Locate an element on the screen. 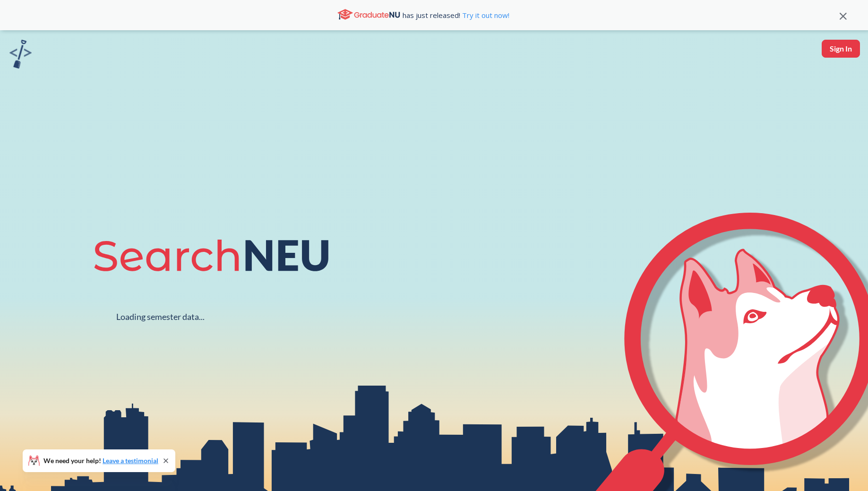 Image resolution: width=868 pixels, height=491 pixels. a: Try it out now! is located at coordinates (484, 15).